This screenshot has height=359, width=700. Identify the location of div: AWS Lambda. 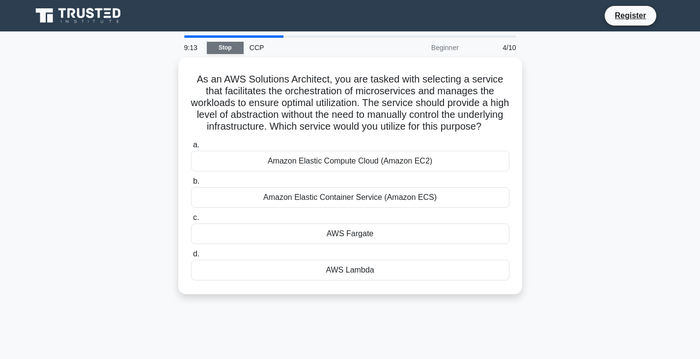
(350, 270).